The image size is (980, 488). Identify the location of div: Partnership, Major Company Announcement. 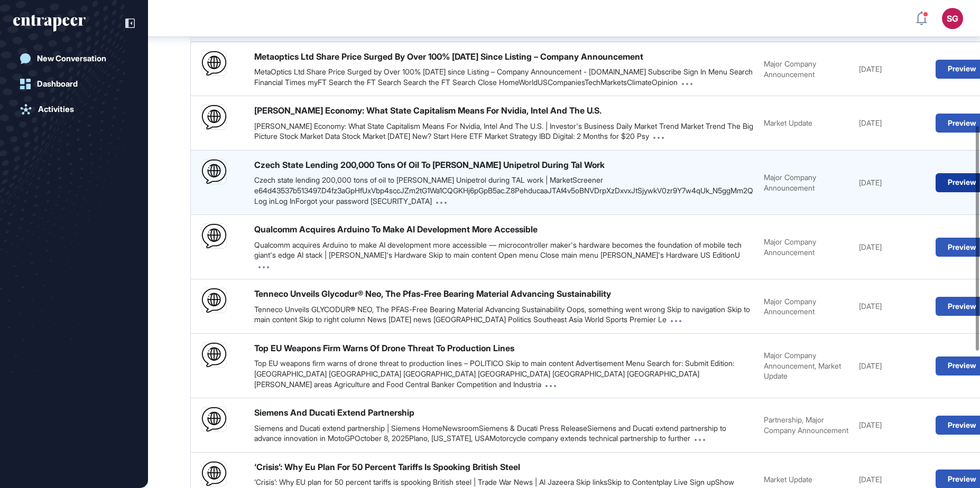
(806, 425).